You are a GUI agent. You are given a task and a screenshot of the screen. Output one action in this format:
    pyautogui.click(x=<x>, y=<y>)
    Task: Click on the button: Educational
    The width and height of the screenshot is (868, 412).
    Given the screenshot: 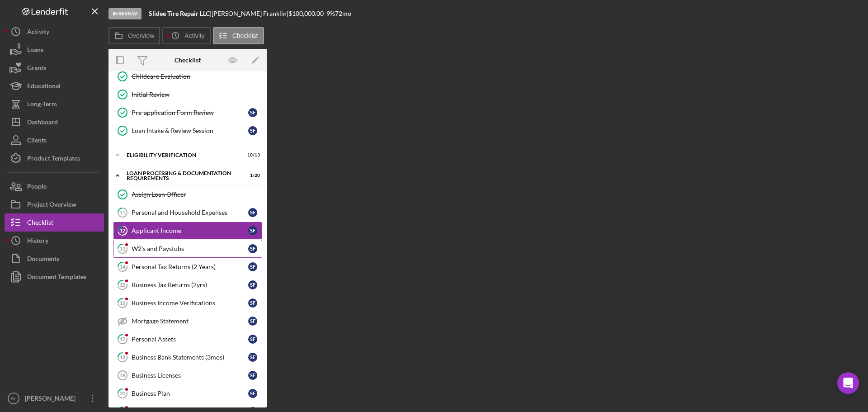 What is the action you would take?
    pyautogui.click(x=54, y=86)
    